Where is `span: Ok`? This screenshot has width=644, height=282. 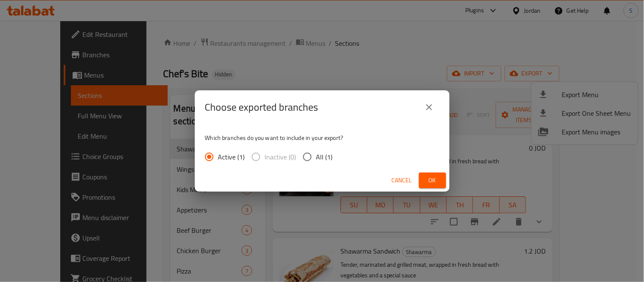
span: Ok is located at coordinates (433, 181).